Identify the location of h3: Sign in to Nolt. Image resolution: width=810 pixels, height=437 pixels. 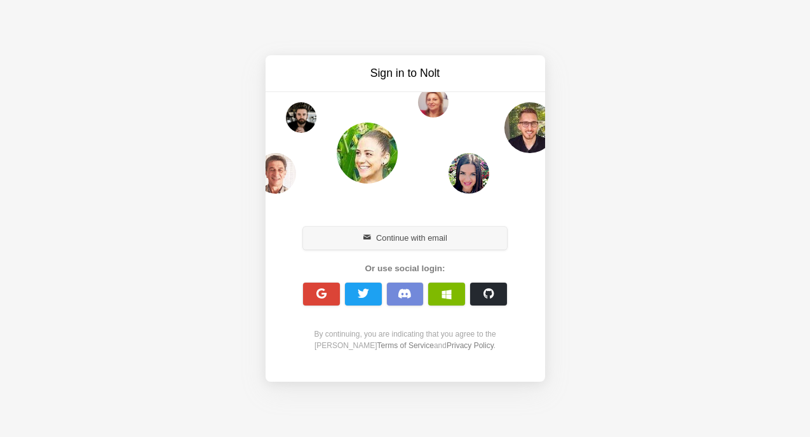
(405, 73).